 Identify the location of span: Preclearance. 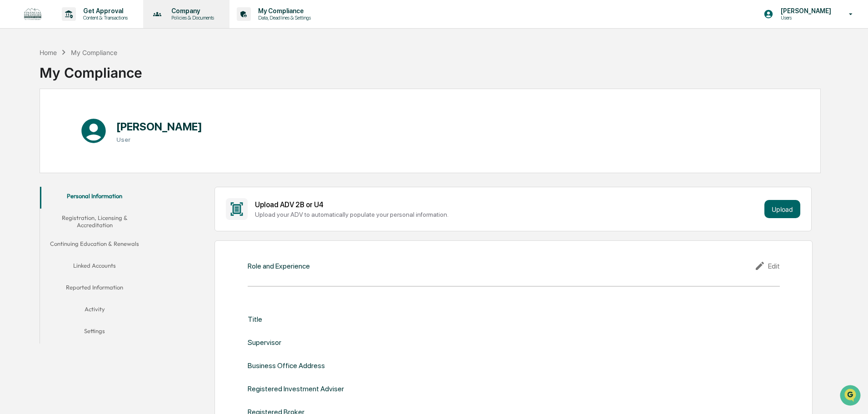
(38, 119).